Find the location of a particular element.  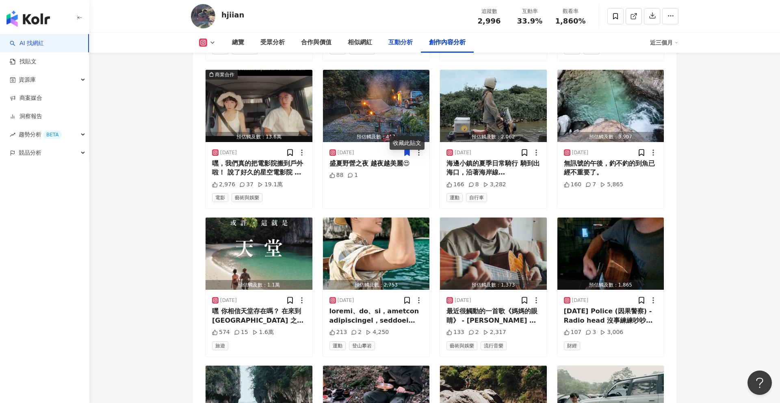

div: 166 is located at coordinates (455, 185).